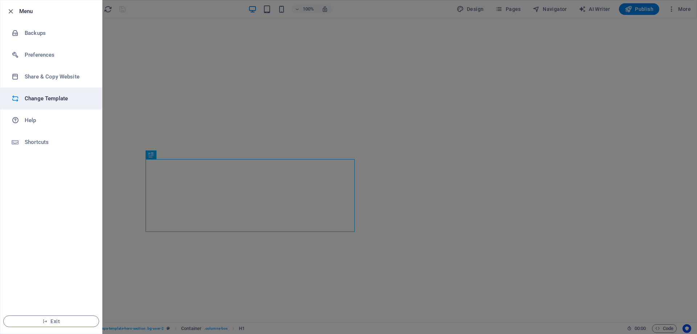 This screenshot has width=697, height=334. I want to click on a: Help, so click(51, 120).